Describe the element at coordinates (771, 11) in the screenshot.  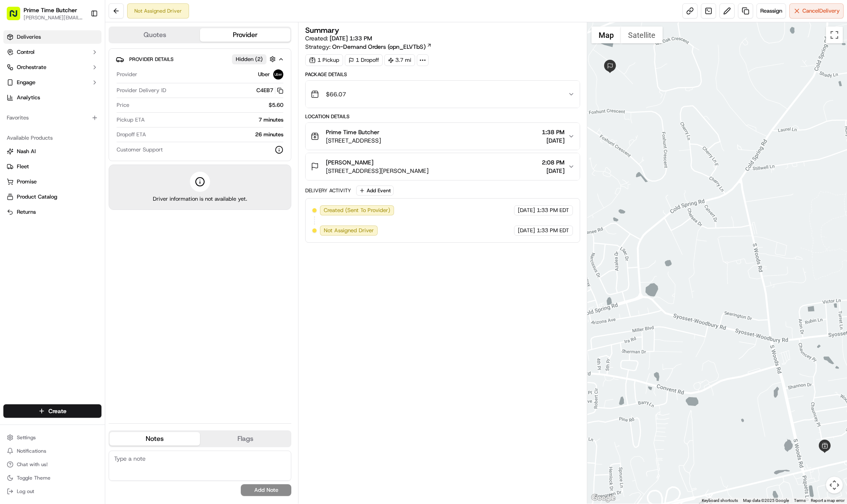
I see `span: Reassign` at that location.